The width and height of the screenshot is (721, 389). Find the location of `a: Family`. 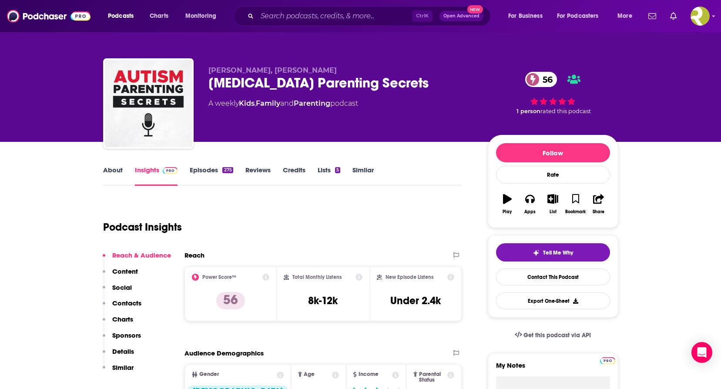

a: Family is located at coordinates (268, 103).